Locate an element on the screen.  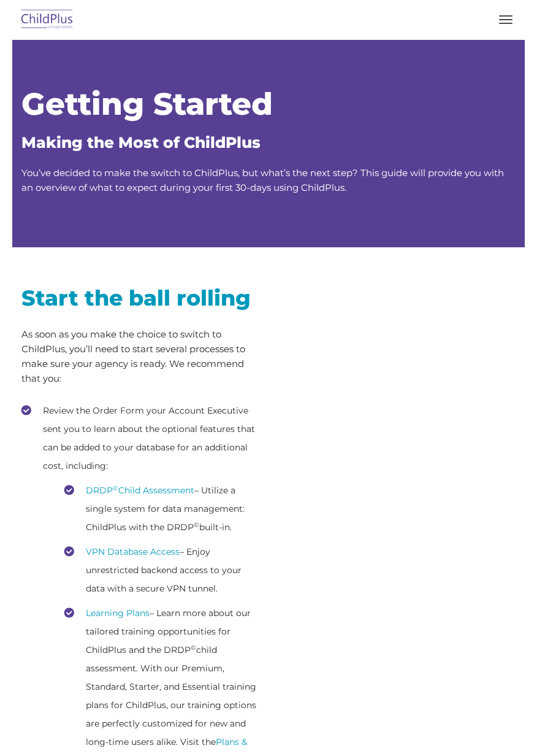
a: VPN Database Access is located at coordinates (132, 551).